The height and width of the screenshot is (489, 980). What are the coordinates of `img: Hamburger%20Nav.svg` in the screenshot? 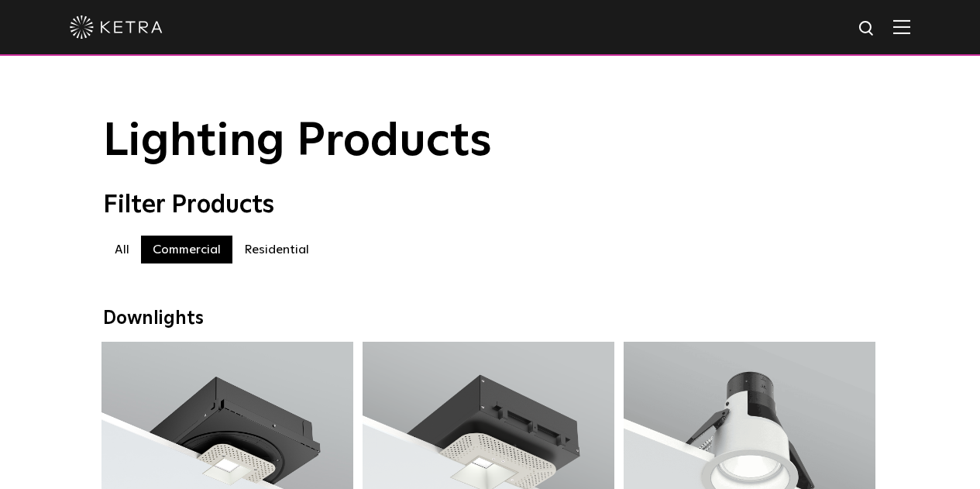 It's located at (902, 26).